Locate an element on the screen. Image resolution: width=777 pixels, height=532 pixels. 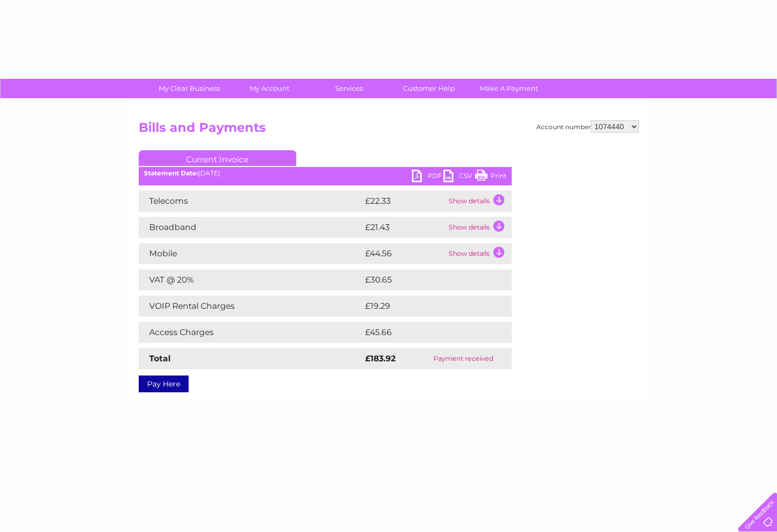
td: £45.66 is located at coordinates (427, 332).